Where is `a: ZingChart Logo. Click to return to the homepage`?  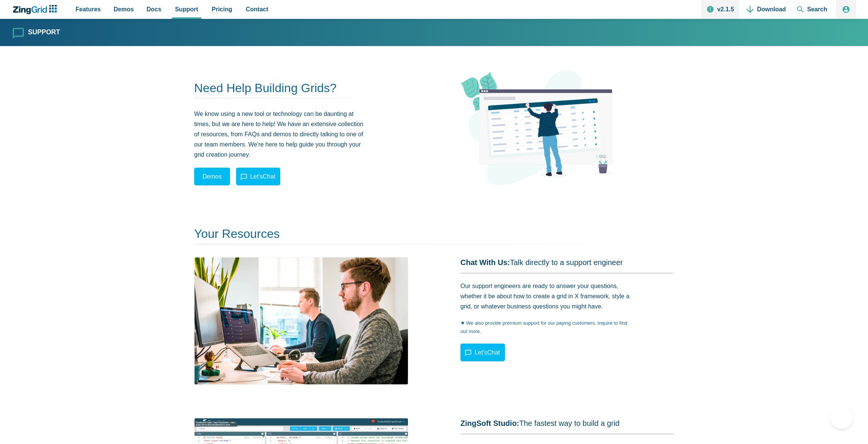 a: ZingChart Logo. Click to return to the homepage is located at coordinates (36, 9).